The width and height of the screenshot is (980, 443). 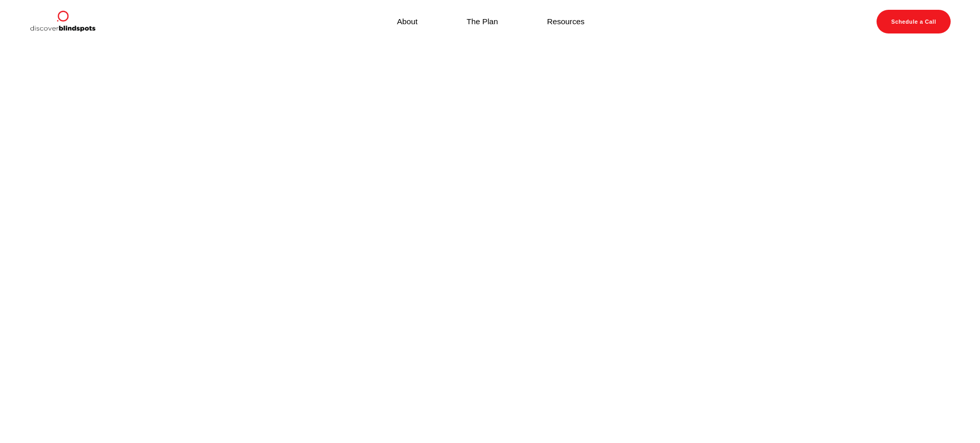 I want to click on a: The Plan, so click(x=481, y=21).